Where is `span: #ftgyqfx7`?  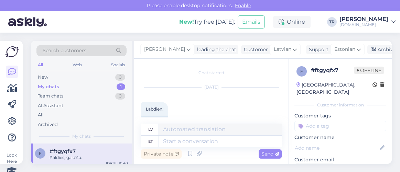
span: #ftgyqfx7 is located at coordinates (63, 152).